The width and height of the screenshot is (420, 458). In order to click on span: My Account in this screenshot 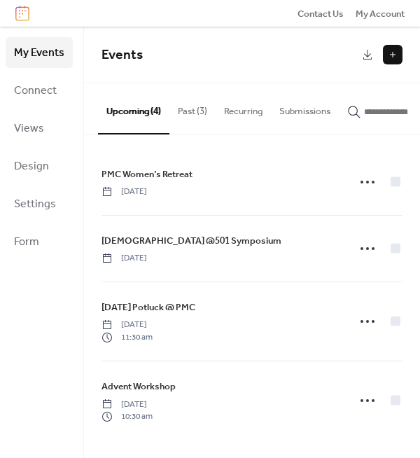, I will do `click(380, 14)`.